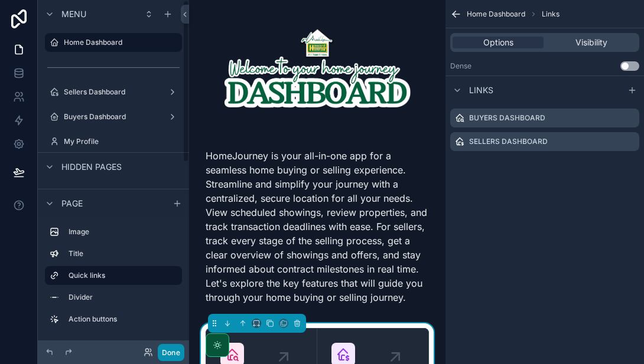  What do you see at coordinates (72, 204) in the screenshot?
I see `span: Page` at bounding box center [72, 204].